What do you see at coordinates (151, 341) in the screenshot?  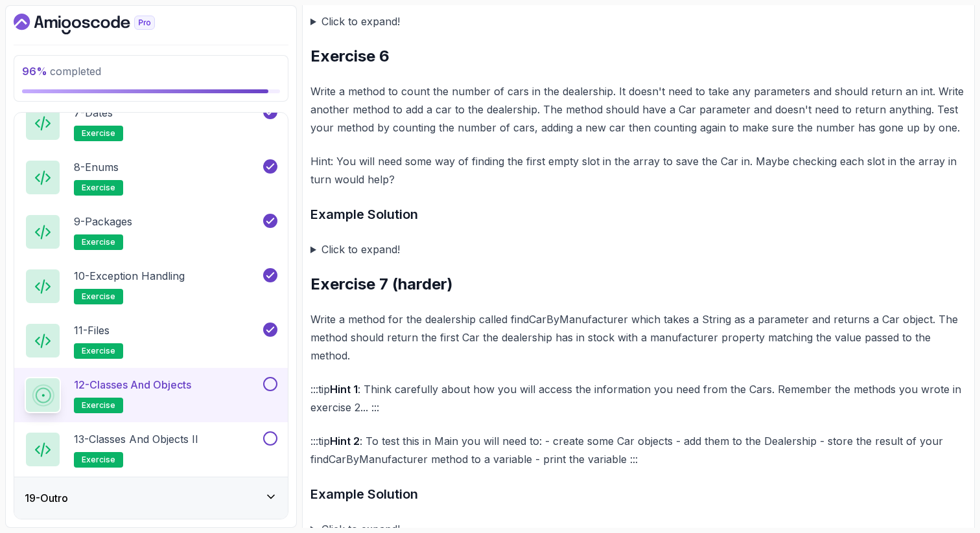 I see `button: 11-Filesexercise` at bounding box center [151, 341].